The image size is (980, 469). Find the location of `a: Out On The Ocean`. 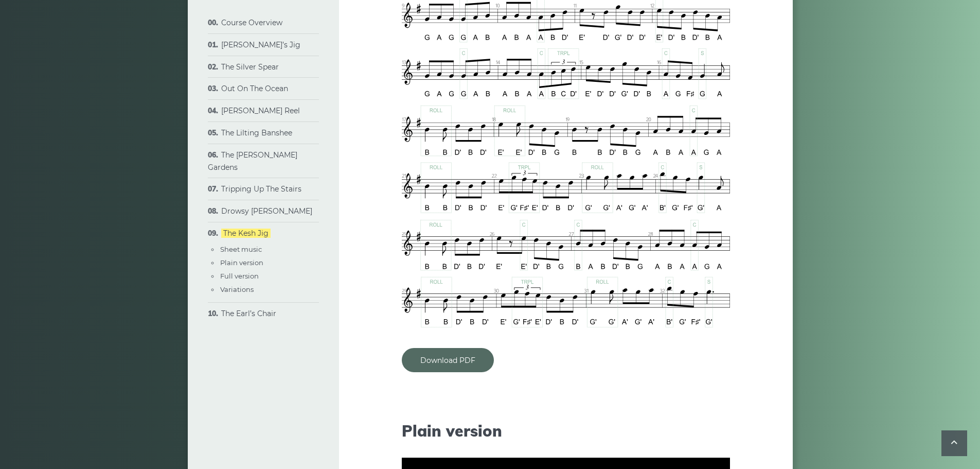

a: Out On The Ocean is located at coordinates (254, 88).